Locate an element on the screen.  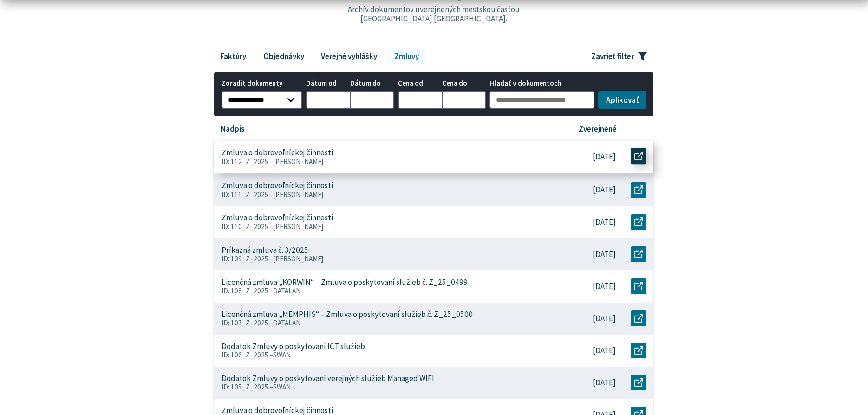
p: Nadpis is located at coordinates (233, 129).